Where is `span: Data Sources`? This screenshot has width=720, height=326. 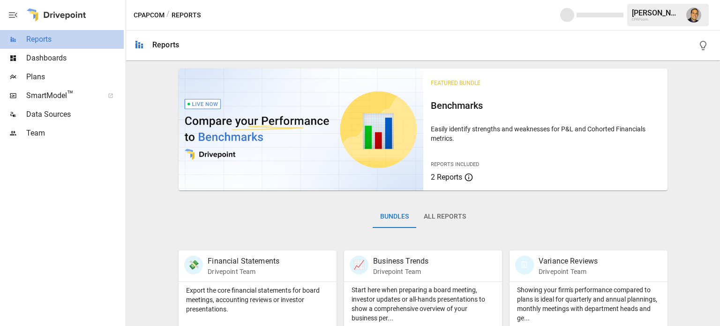
span: Data Sources is located at coordinates (75, 114).